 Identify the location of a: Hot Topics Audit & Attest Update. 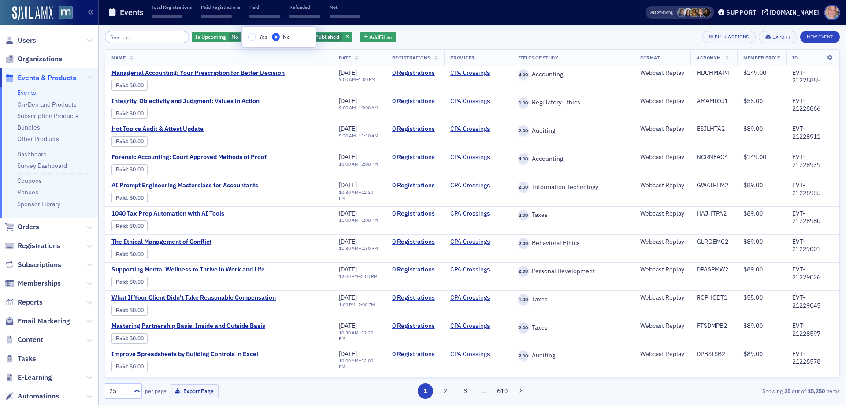
(185, 129).